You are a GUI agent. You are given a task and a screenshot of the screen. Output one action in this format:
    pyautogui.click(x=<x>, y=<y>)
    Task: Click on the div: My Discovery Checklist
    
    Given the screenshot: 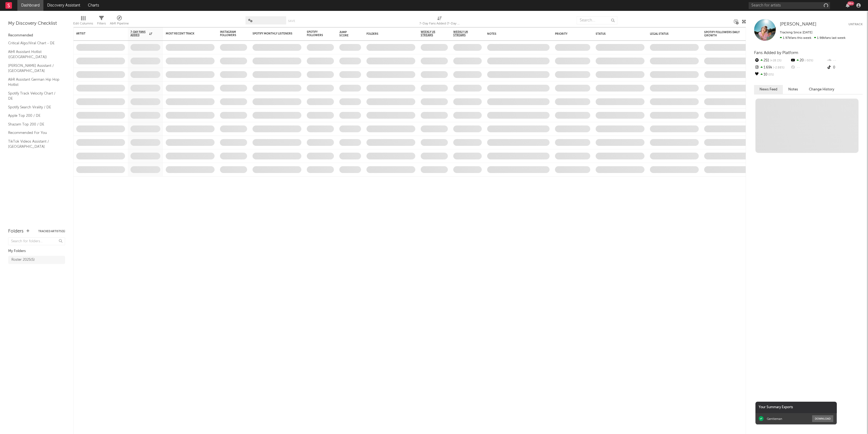 What is the action you would take?
    pyautogui.click(x=37, y=24)
    